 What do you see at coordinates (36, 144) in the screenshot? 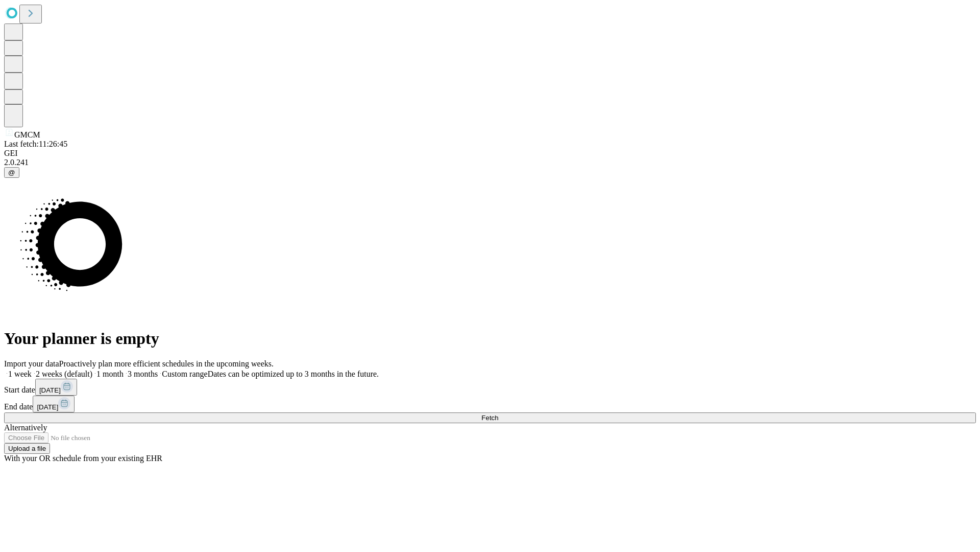
I see `span: Last fetch: 11:26:45` at bounding box center [36, 144].